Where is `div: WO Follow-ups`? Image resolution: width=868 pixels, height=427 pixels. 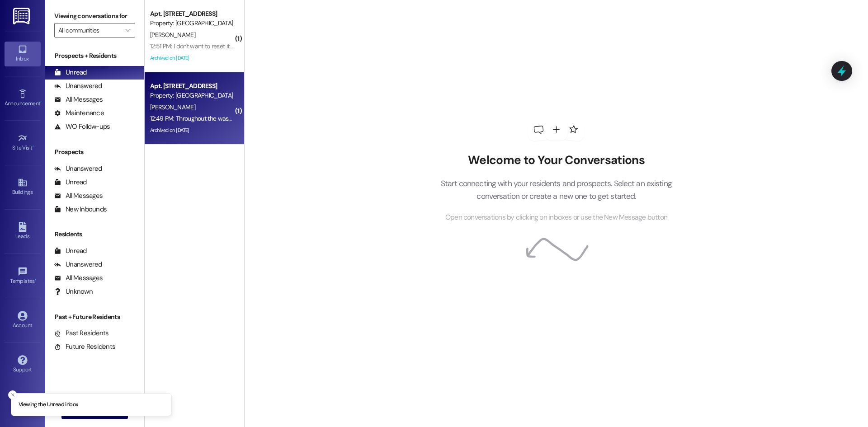 div: WO Follow-ups is located at coordinates (82, 127).